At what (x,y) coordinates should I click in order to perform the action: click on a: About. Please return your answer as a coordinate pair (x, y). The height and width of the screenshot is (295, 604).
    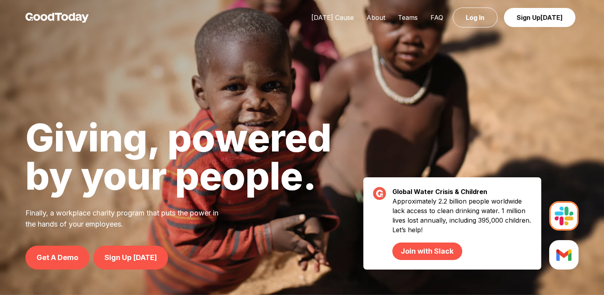
    Looking at the image, I should click on (376, 17).